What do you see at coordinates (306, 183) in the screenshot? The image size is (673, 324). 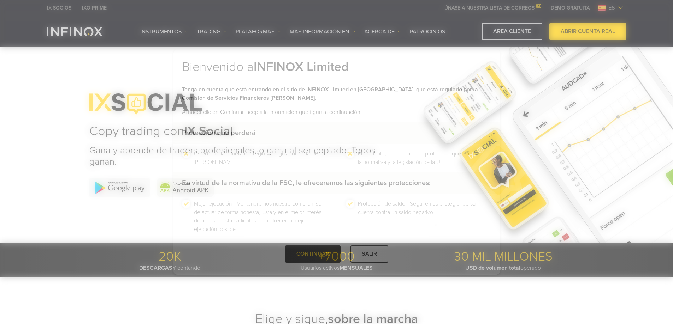 I see `strong: En virtud de la normativa de la FSC, le ofreceremos las siguientes protecciones:` at bounding box center [306, 183].